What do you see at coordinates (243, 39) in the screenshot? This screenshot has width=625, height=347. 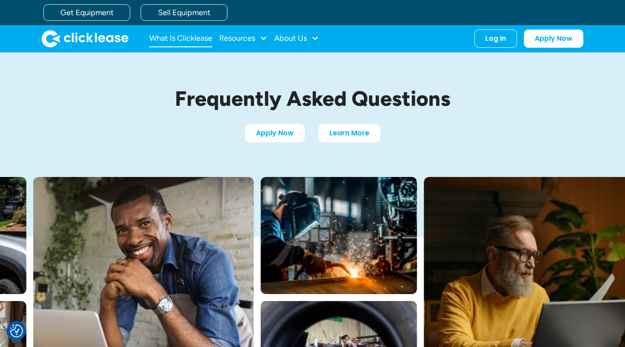 I see `div: Resources` at bounding box center [243, 39].